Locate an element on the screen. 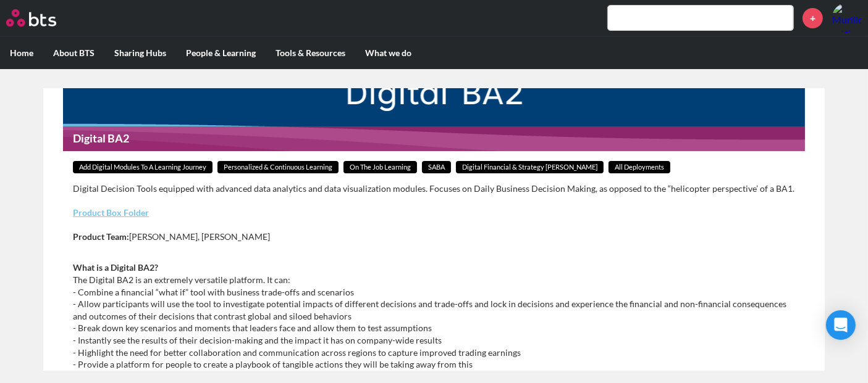 This screenshot has width=868, height=383. strong: What is a Digital BA2? is located at coordinates (116, 267).